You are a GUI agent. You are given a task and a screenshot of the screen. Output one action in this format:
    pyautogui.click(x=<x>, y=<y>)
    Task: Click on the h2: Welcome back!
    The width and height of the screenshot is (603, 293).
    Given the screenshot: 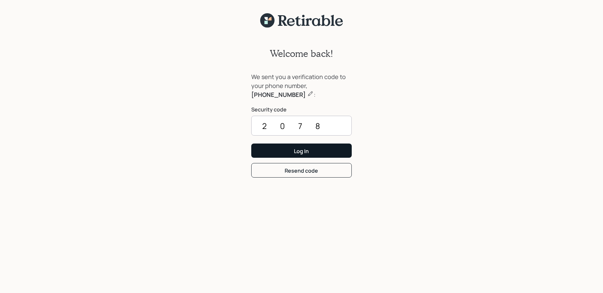 What is the action you would take?
    pyautogui.click(x=301, y=54)
    